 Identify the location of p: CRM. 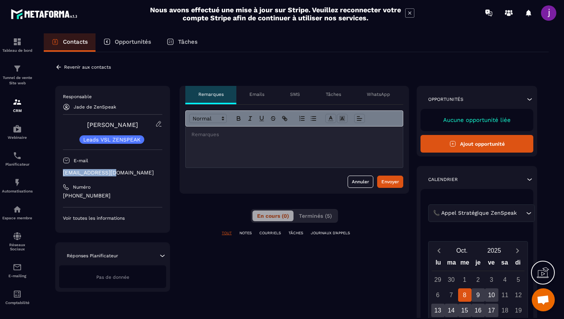
(17, 111).